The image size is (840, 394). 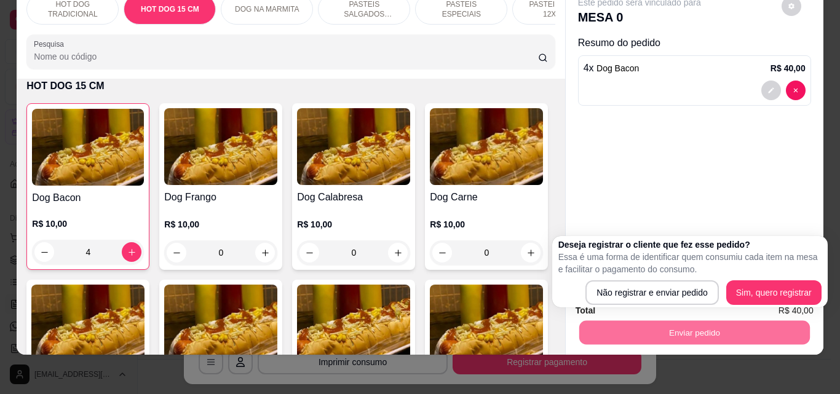 What do you see at coordinates (354, 197) in the screenshot?
I see `h4: Dog Calabresa` at bounding box center [354, 197].